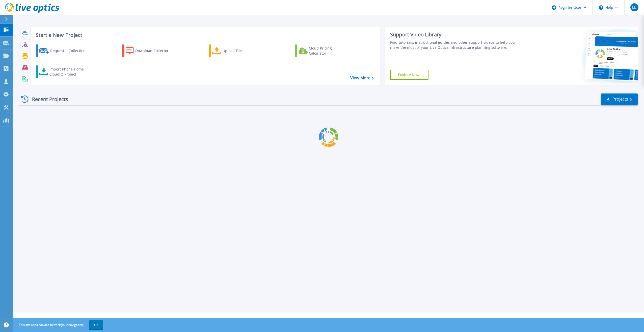 The image size is (644, 332). What do you see at coordinates (59, 324) in the screenshot?
I see `span: This site uses cookies to track your navigation.` at bounding box center [59, 324].